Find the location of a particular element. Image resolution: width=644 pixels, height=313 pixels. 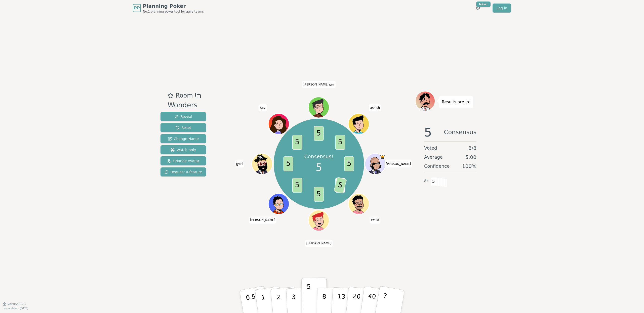

button: Version0.9.2 is located at coordinates (15, 304).